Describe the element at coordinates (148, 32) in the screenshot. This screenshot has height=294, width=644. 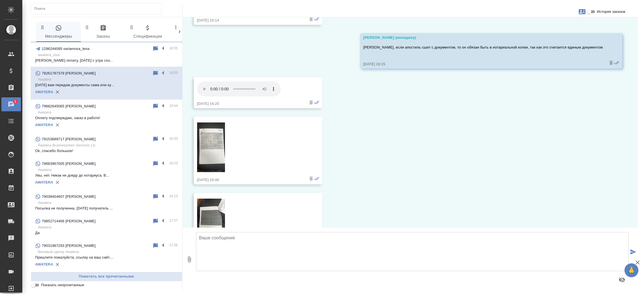
I see `span: Спецификации` at that location.